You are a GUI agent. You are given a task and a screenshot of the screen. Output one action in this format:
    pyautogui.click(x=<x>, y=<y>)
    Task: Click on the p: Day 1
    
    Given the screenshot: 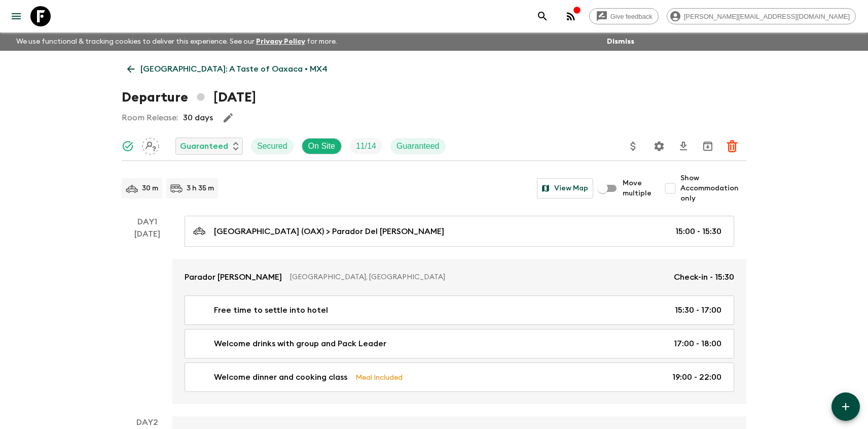 What is the action you would take?
    pyautogui.click(x=147, y=222)
    